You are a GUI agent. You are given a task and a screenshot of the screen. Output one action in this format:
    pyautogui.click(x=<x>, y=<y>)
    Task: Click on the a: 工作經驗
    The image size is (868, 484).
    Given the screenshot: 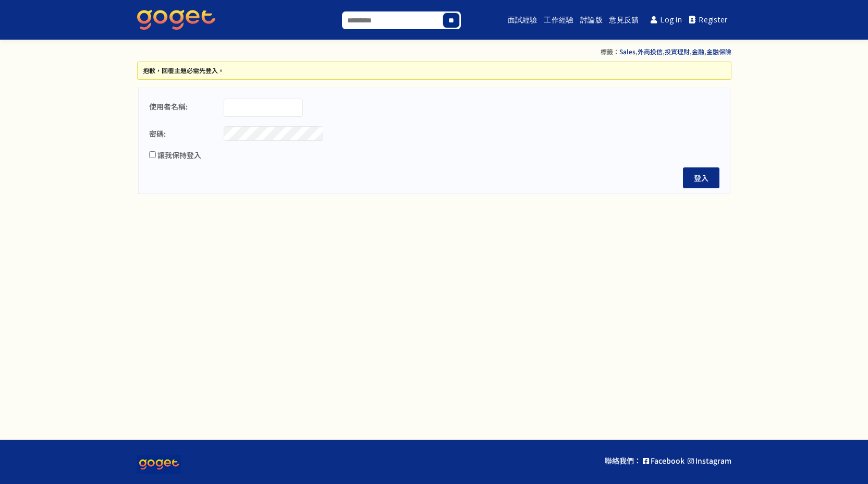 What is the action you would take?
    pyautogui.click(x=559, y=20)
    